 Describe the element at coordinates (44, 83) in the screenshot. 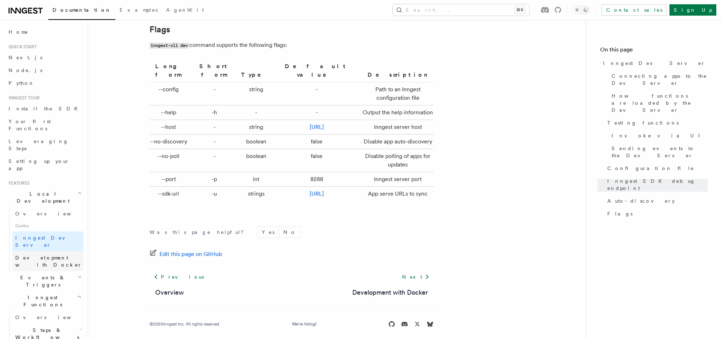

I see `a: Python` at that location.